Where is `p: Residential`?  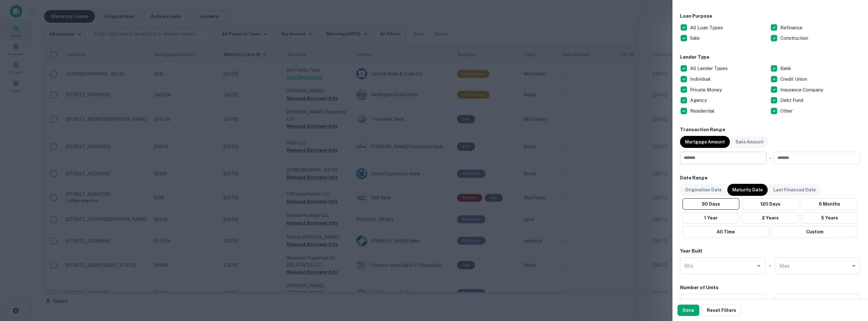
p: Residential is located at coordinates (702, 111).